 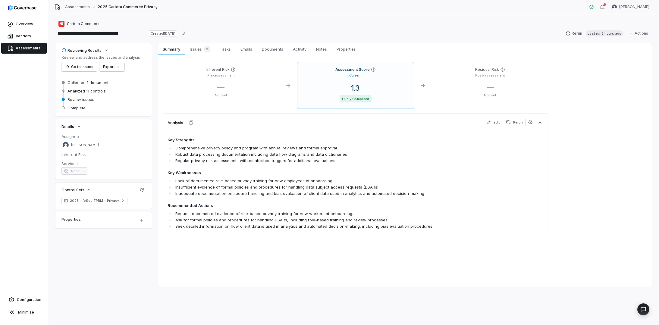 What do you see at coordinates (318, 140) in the screenshot?
I see `h4: Key Strengths` at bounding box center [318, 140].